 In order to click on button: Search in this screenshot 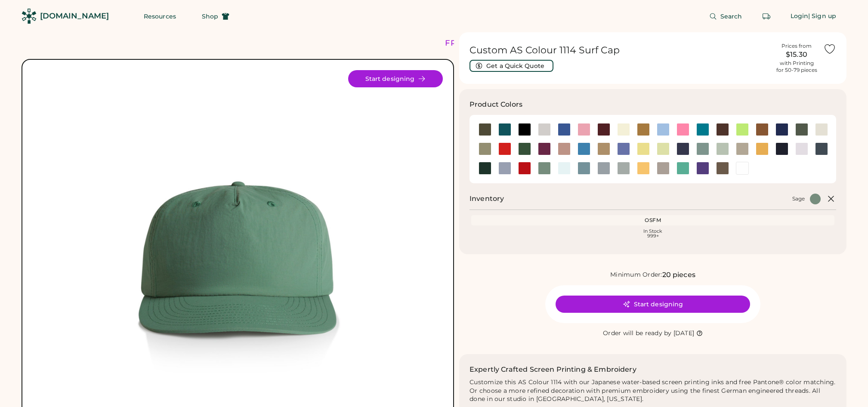, I will do `click(726, 17)`.